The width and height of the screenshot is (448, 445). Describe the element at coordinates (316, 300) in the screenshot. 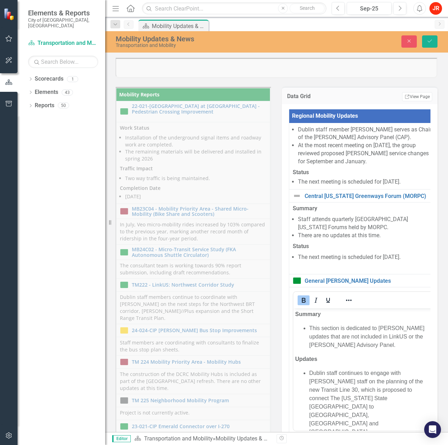

I see `button: Italic` at that location.